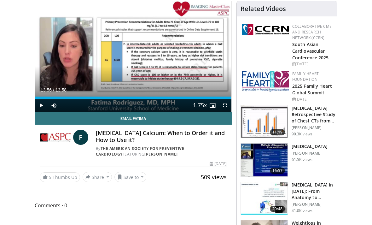 Image resolution: width=372 pixels, height=225 pixels. I want to click on a: Collaborative CME and Research Network (CCRN), so click(312, 32).